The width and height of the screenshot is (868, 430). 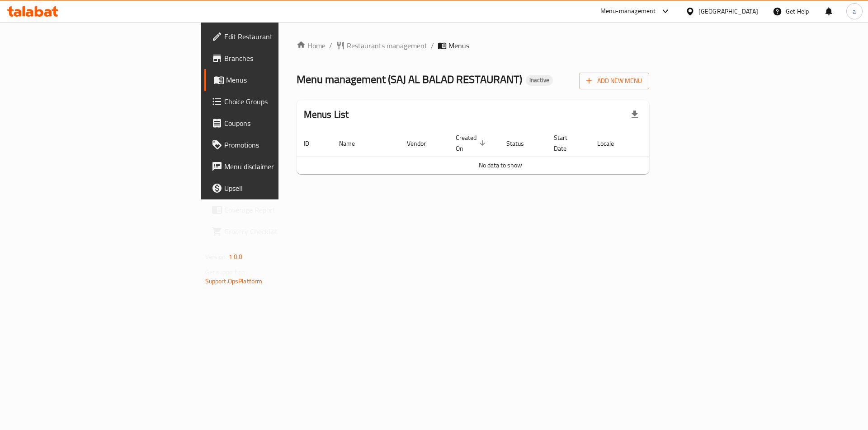 What do you see at coordinates (628, 11) in the screenshot?
I see `div: Menu-management` at bounding box center [628, 11].